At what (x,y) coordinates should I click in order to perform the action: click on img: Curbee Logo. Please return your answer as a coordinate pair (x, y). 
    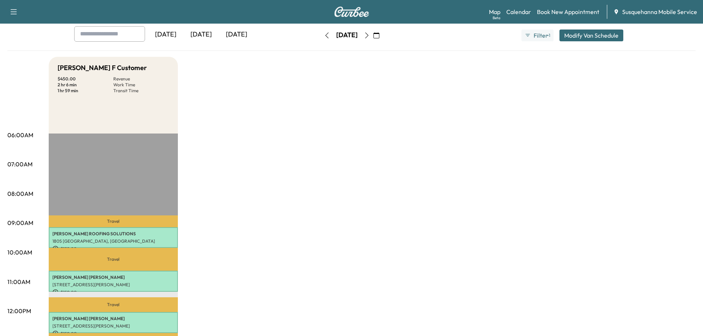
    Looking at the image, I should click on (352, 12).